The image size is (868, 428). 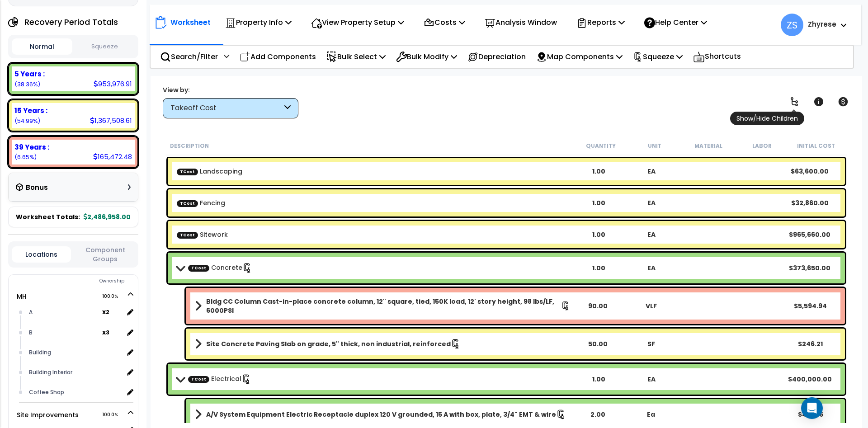 What do you see at coordinates (598, 344) in the screenshot?
I see `div: 50.00` at bounding box center [598, 344].